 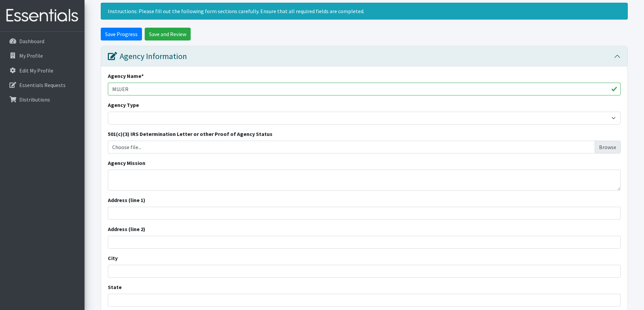 What do you see at coordinates (32, 41) in the screenshot?
I see `p: Dashboard` at bounding box center [32, 41].